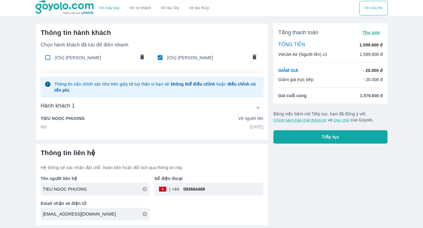 This screenshot has height=228, width=423. Describe the element at coordinates (199, 8) in the screenshot. I see `button: Vé tàu thủy` at that location.